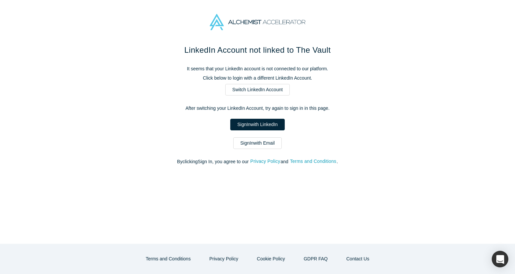 The height and width of the screenshot is (274, 515). What do you see at coordinates (258, 78) in the screenshot?
I see `p: Click below to login with a different LinkedIn Account.` at bounding box center [258, 78].